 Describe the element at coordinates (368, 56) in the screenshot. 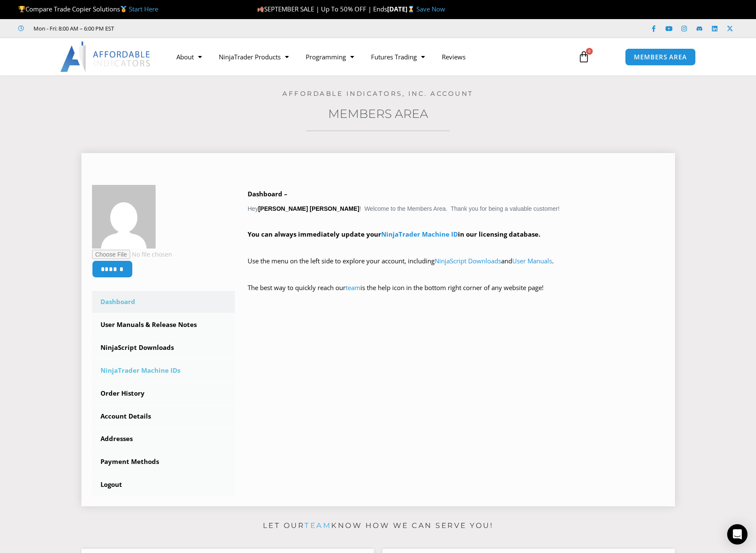

I see `nav: Menu` at that location.